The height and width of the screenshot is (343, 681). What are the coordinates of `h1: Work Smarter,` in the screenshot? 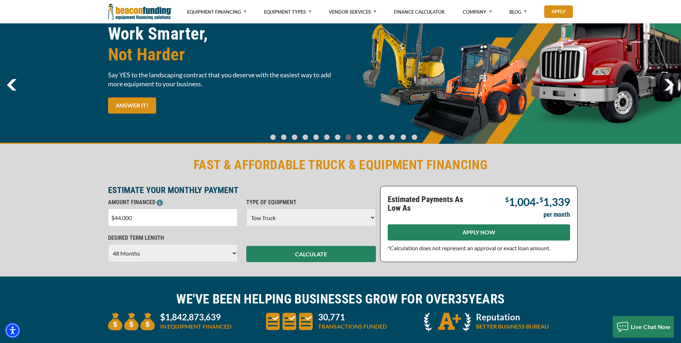 It's located at (222, 44).